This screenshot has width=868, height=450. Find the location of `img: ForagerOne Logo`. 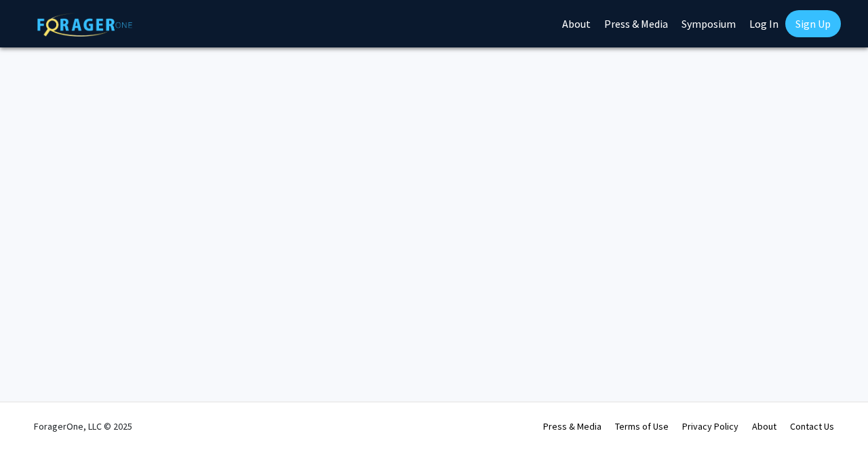

img: ForagerOne Logo is located at coordinates (85, 25).